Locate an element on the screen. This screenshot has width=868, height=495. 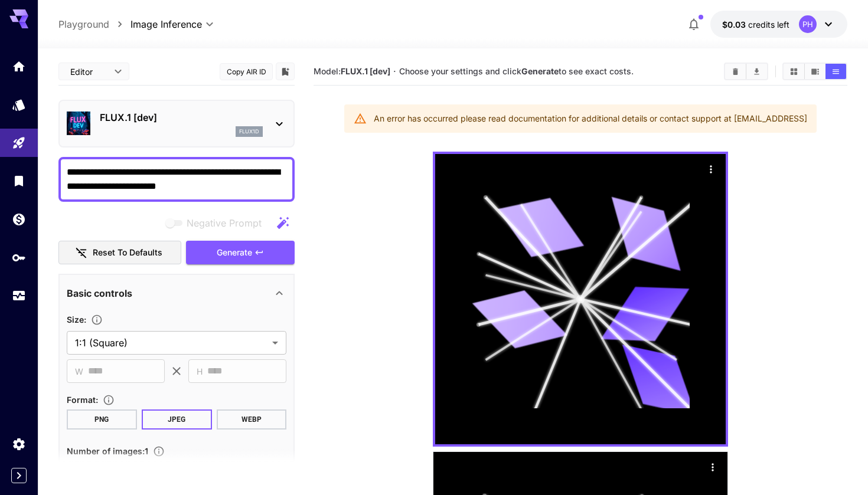
p: Playground is located at coordinates (84, 24).